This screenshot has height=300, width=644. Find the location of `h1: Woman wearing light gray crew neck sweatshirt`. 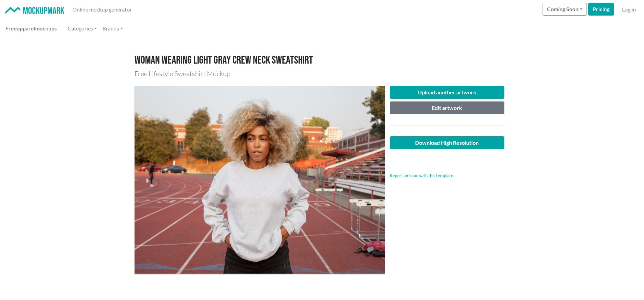

h1: Woman wearing light gray crew neck sweatshirt is located at coordinates (322, 61).